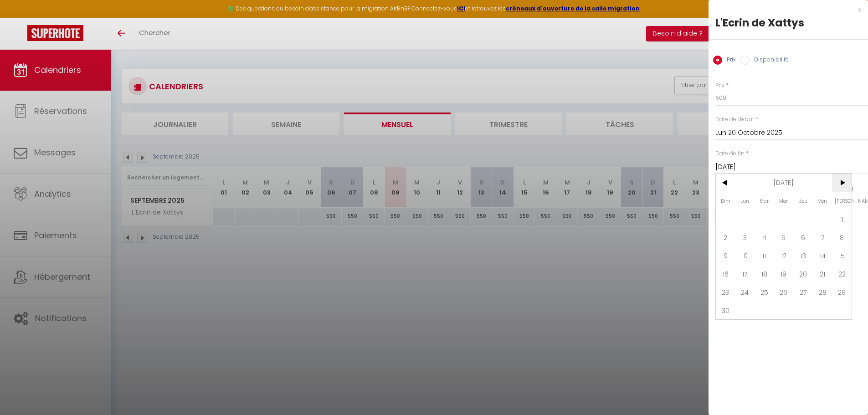 The width and height of the screenshot is (868, 415). What do you see at coordinates (784, 10) in the screenshot?
I see `div: x` at bounding box center [784, 10].